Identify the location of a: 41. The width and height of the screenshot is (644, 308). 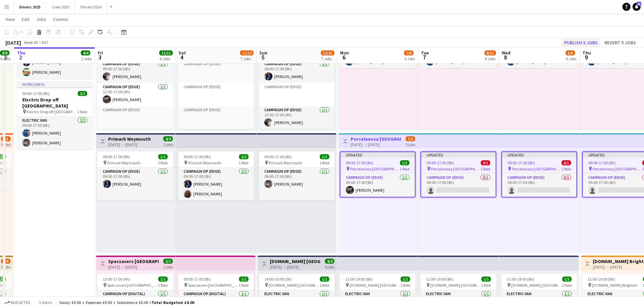
(637, 7).